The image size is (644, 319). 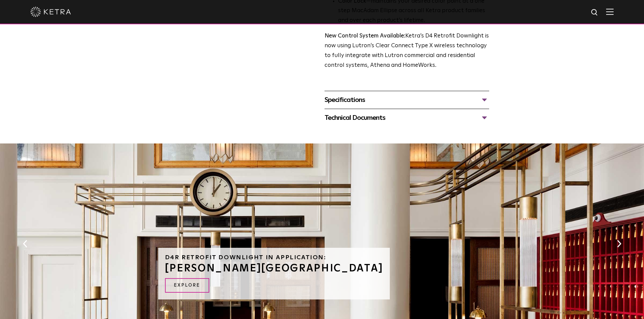 What do you see at coordinates (407, 100) in the screenshot?
I see `div: Specifications` at bounding box center [407, 100].